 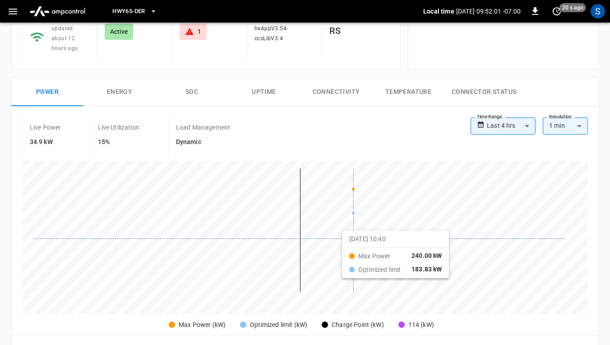 What do you see at coordinates (57, 11) in the screenshot?
I see `img: ampcontrol.io logo` at bounding box center [57, 11].